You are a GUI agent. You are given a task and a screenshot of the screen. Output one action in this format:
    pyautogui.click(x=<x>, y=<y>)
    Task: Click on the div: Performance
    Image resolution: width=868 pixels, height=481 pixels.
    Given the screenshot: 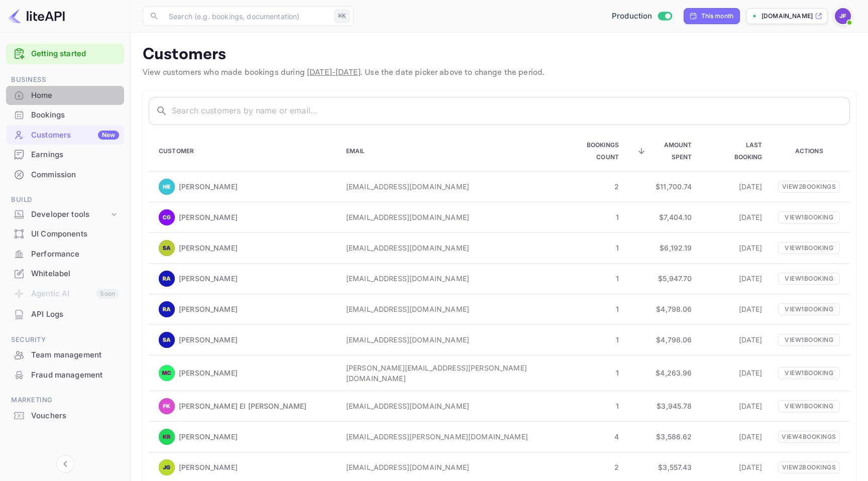 What is the action you would take?
    pyautogui.click(x=65, y=254)
    